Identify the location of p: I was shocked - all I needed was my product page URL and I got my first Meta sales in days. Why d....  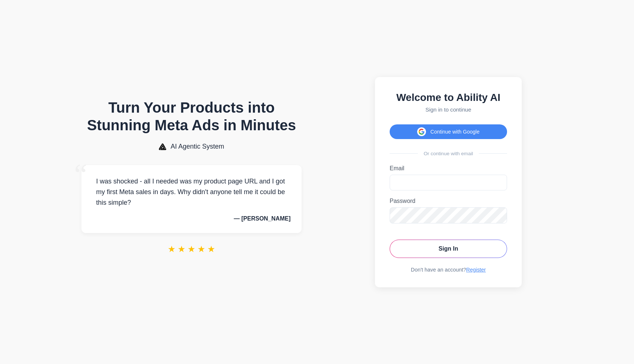
(192, 192).